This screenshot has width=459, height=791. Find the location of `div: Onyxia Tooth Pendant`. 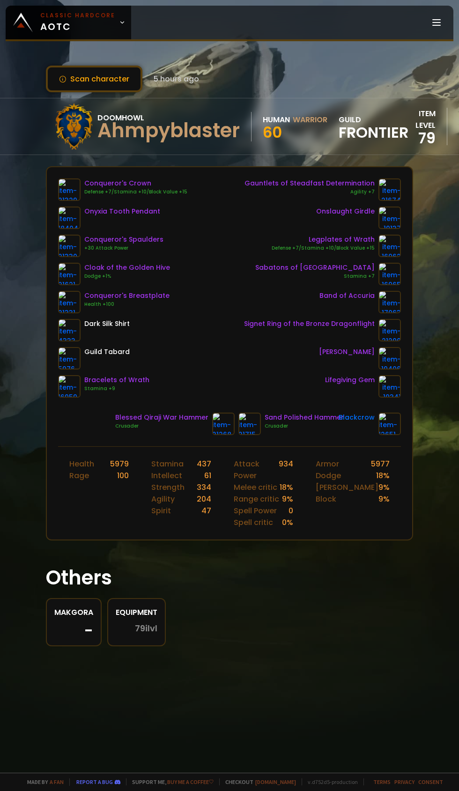

div: Onyxia Tooth Pendant is located at coordinates (122, 211).